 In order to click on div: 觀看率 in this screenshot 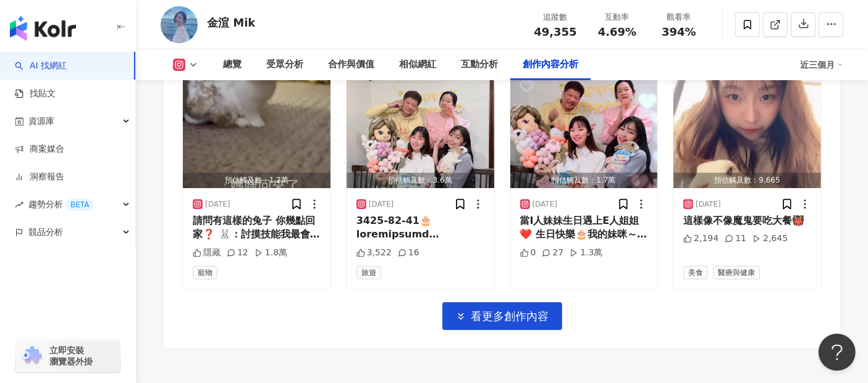, I will do `click(679, 17)`.